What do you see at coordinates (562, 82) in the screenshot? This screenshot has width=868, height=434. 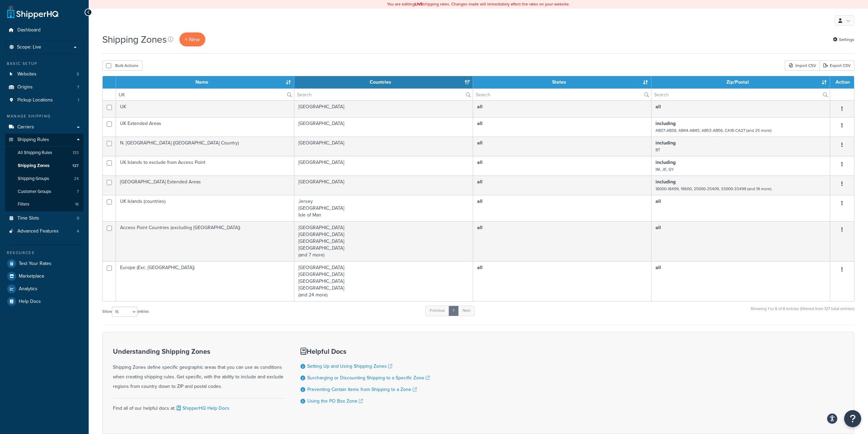 I see `th: States: activate to sort column ascending` at bounding box center [562, 82].